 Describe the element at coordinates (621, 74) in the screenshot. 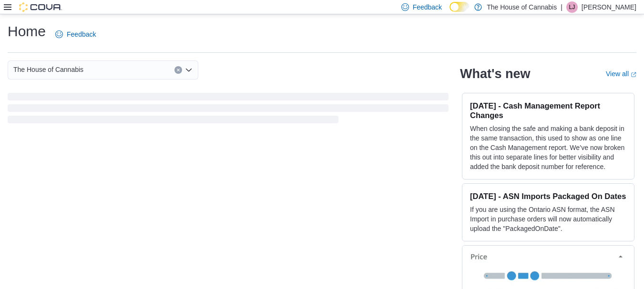

I see `a: View allExternal link` at that location.